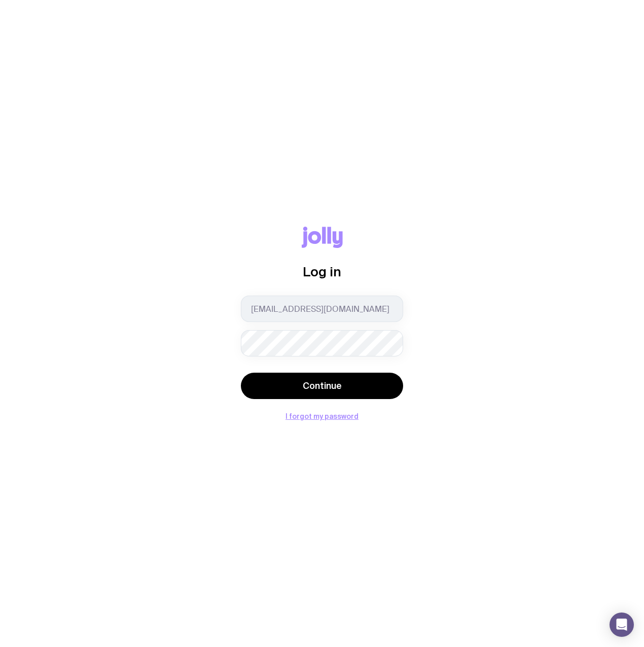 The height and width of the screenshot is (647, 644). I want to click on button: I forgot my password, so click(322, 416).